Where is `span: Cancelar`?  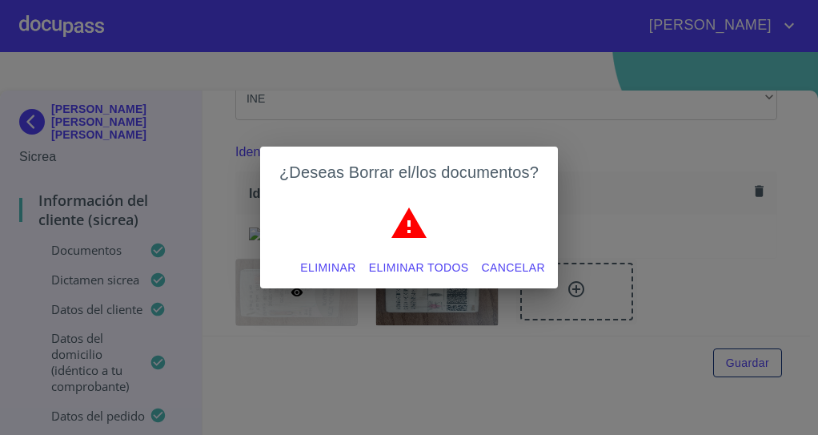 span: Cancelar is located at coordinates (513, 267).